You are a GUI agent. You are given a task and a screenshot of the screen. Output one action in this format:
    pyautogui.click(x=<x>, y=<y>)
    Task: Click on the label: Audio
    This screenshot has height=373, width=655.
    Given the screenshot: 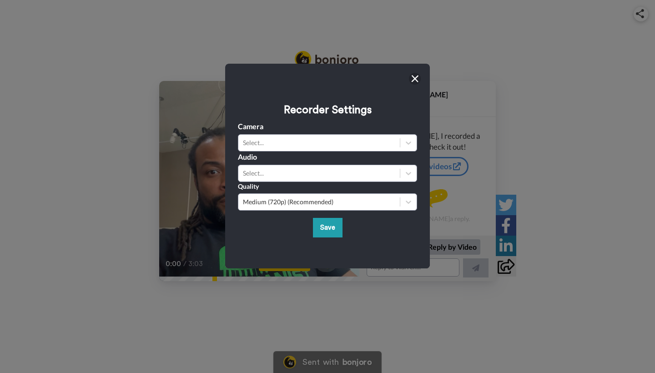 What is the action you would take?
    pyautogui.click(x=247, y=157)
    